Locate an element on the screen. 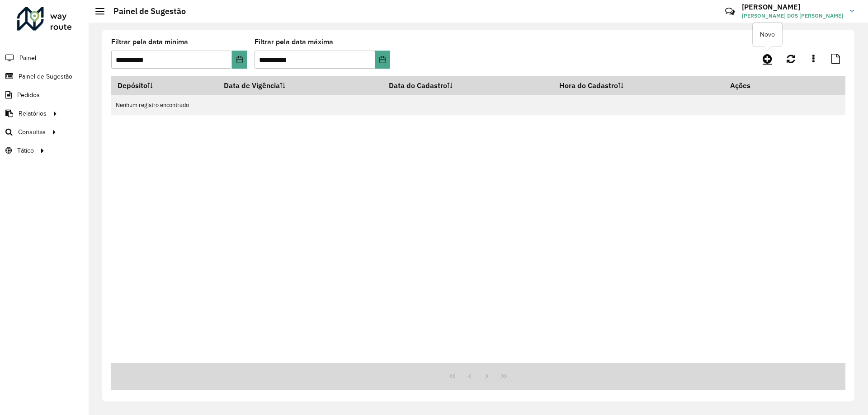 Image resolution: width=868 pixels, height=415 pixels. div: Novo is located at coordinates (767, 34).